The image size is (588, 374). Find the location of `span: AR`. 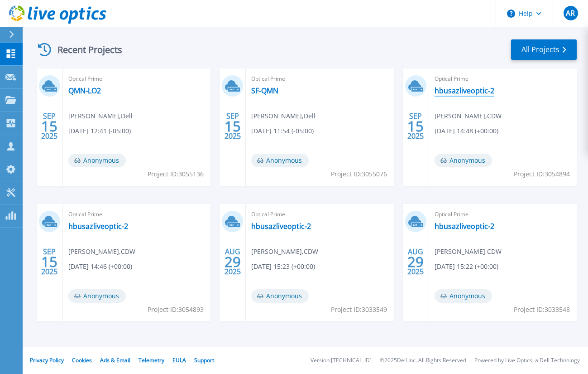

span: AR is located at coordinates (570, 13).